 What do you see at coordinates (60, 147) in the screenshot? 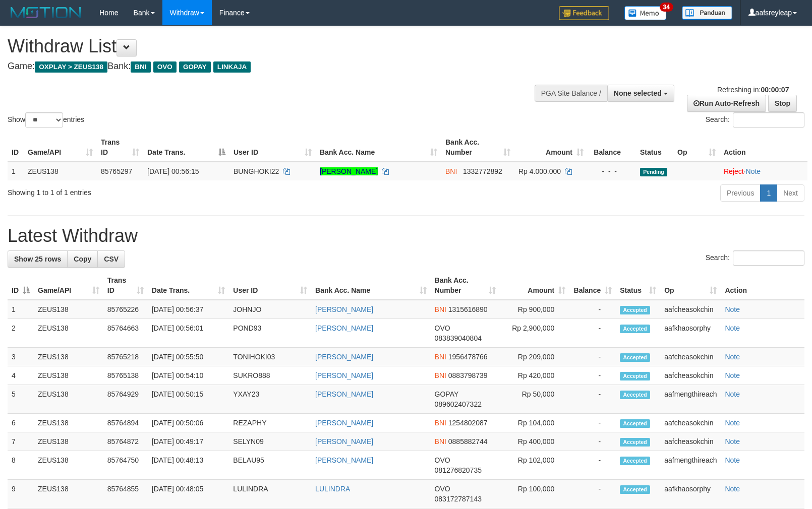
I see `th: Game/API: activate to sort column ascending` at bounding box center [60, 147].